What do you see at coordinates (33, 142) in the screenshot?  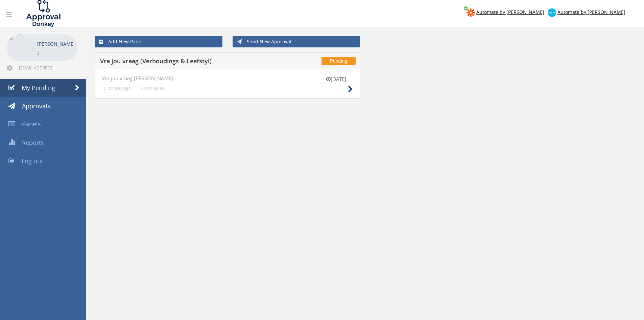 I see `span: Reports` at bounding box center [33, 142].